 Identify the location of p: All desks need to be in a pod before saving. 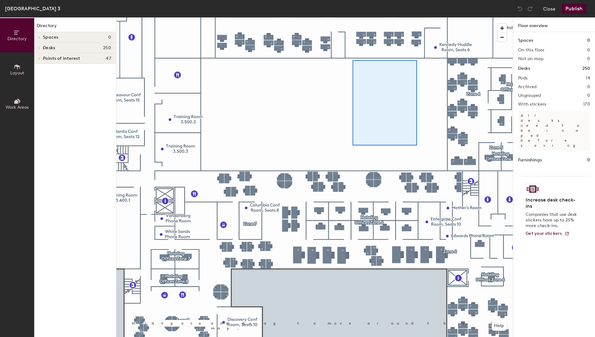
(554, 130).